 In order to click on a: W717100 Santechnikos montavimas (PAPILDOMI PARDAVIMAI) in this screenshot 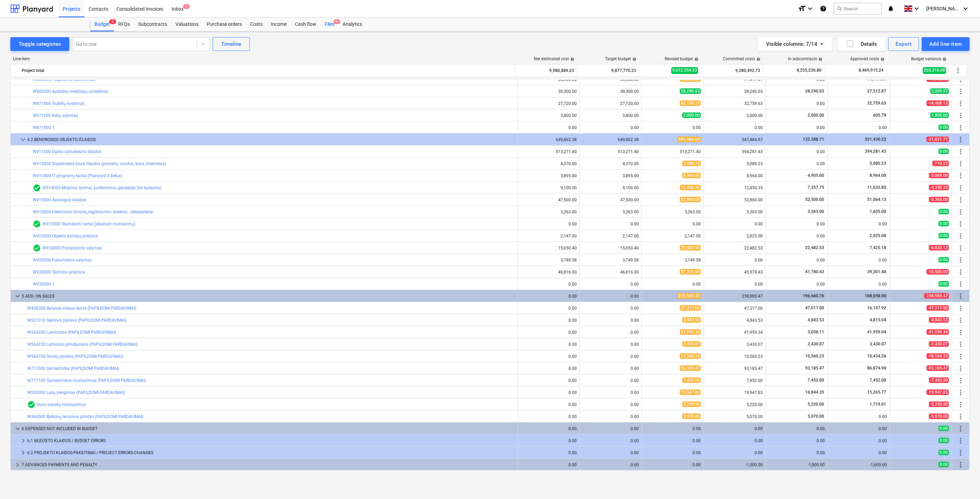, I will do `click(87, 380)`.